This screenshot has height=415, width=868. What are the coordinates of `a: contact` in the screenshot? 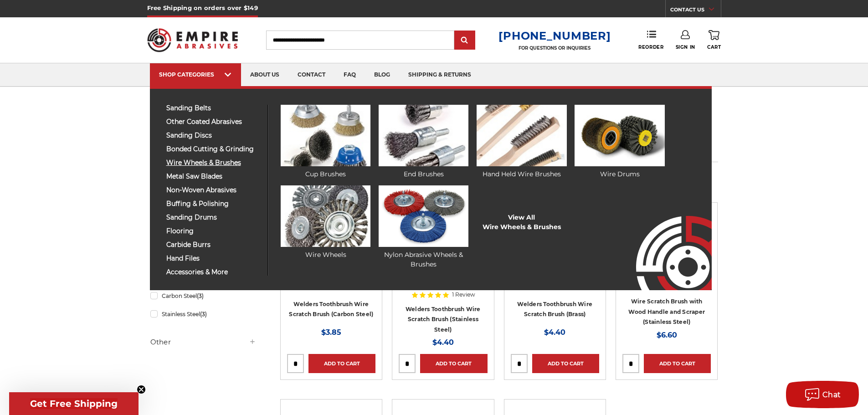 It's located at (311, 75).